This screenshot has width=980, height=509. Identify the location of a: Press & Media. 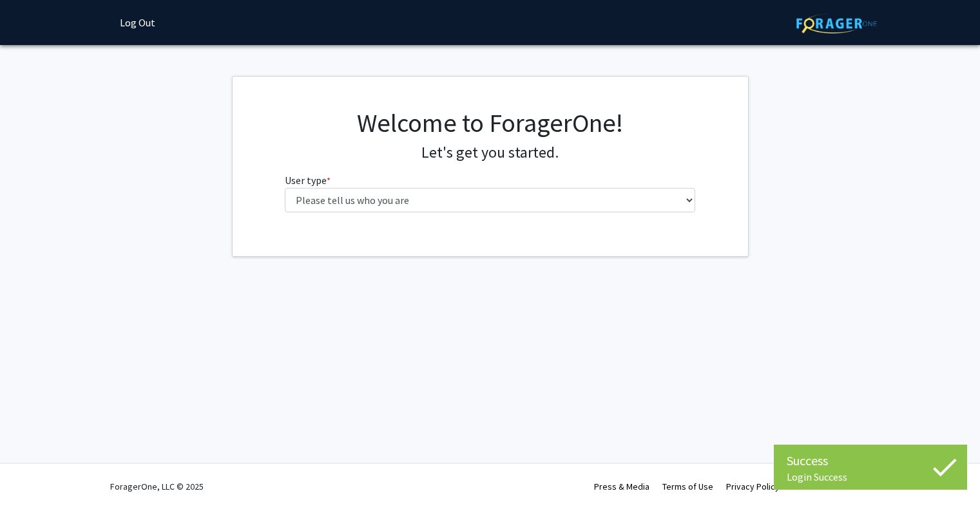
(622, 486).